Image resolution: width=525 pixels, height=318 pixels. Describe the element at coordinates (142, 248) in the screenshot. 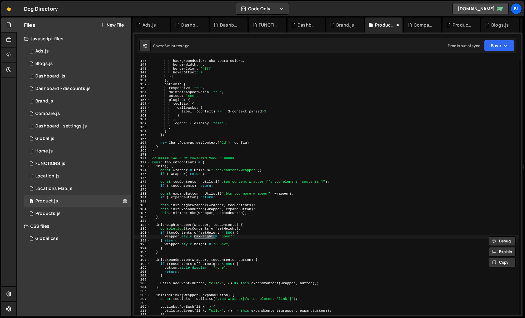

I see `div: 194` at that location.